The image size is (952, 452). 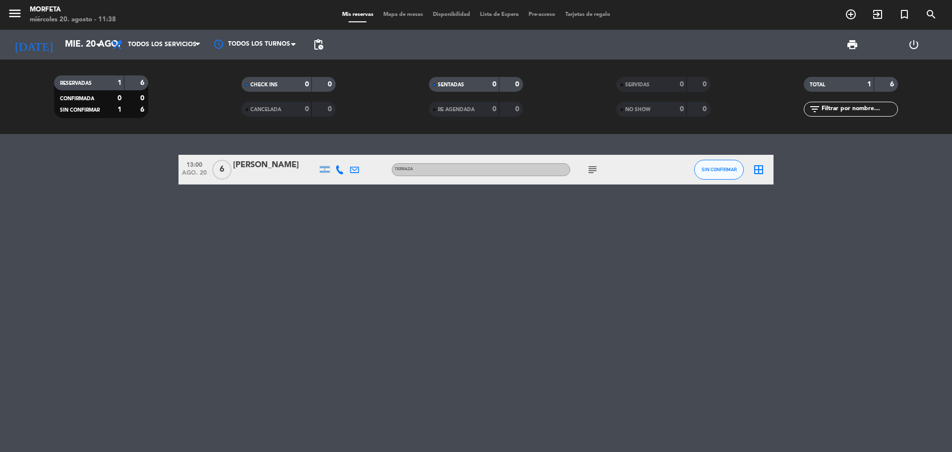 I want to click on span: Pre-acceso, so click(x=542, y=14).